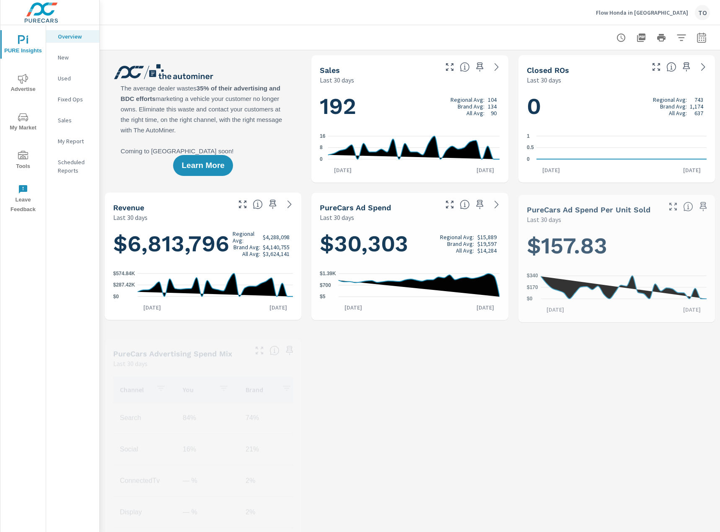 This screenshot has height=532, width=720. Describe the element at coordinates (23, 45) in the screenshot. I see `span: PURE Insights` at that location.